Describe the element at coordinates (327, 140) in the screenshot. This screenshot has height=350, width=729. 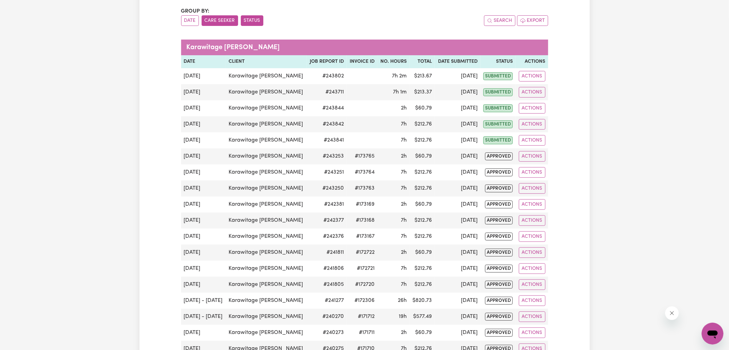
I see `td: # 243841` at that location.